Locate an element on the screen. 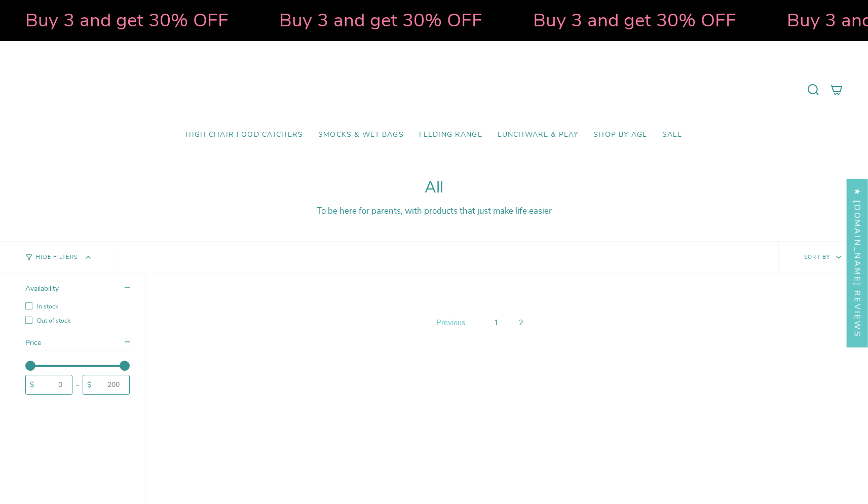 Image resolution: width=868 pixels, height=504 pixels. a: Previous is located at coordinates (451, 323).